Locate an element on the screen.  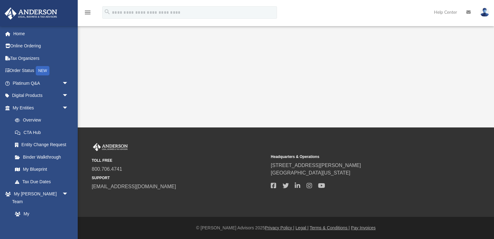
i: menu is located at coordinates (88, 12).